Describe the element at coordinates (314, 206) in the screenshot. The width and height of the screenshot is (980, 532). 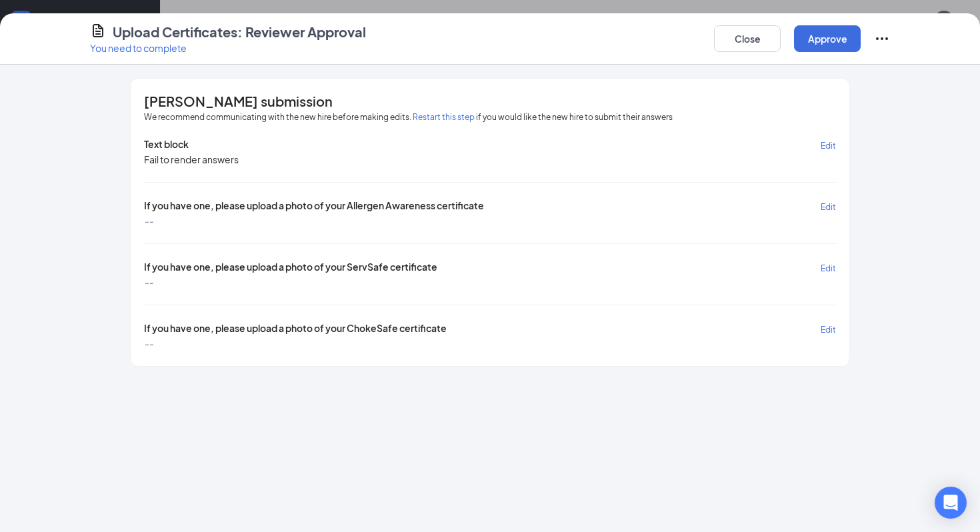
I see `span: If you have one, please upload a photo of your Allergen Awareness certificate` at that location.